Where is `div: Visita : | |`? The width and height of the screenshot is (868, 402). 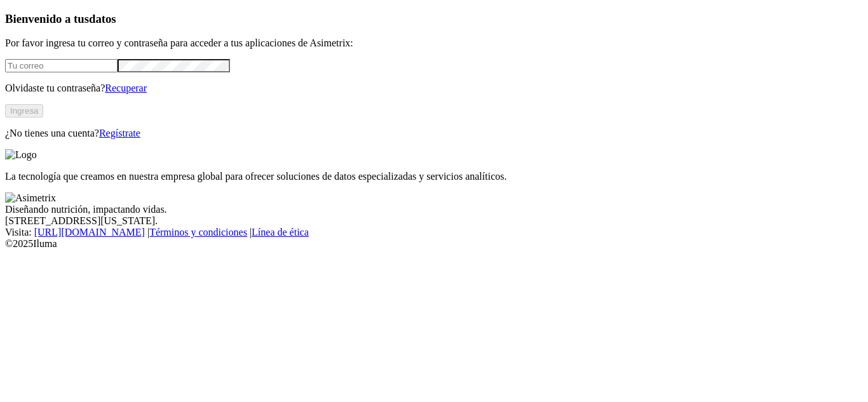 div: Visita : | | is located at coordinates (434, 233).